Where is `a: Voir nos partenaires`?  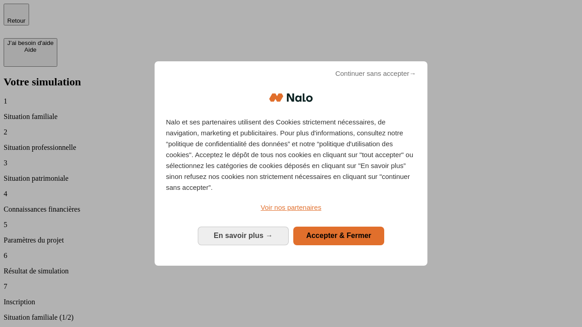
a: Voir nos partenaires is located at coordinates (291, 208).